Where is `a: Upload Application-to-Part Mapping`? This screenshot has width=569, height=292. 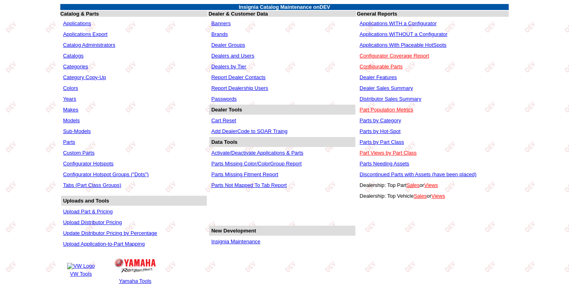
a: Upload Application-to-Part Mapping is located at coordinates (104, 244).